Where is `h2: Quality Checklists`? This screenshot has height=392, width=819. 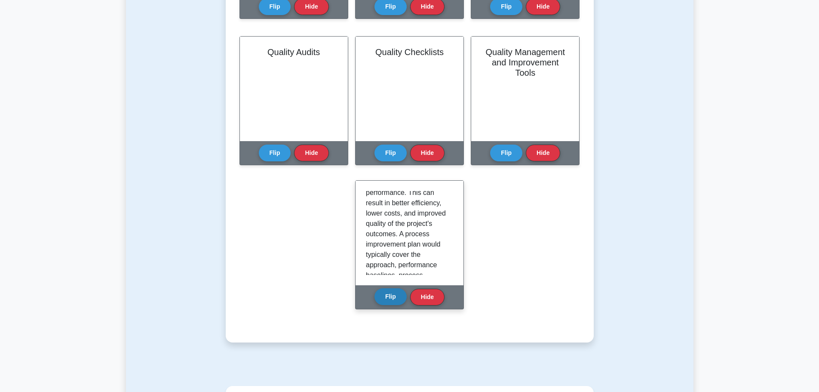 h2: Quality Checklists is located at coordinates (410, 52).